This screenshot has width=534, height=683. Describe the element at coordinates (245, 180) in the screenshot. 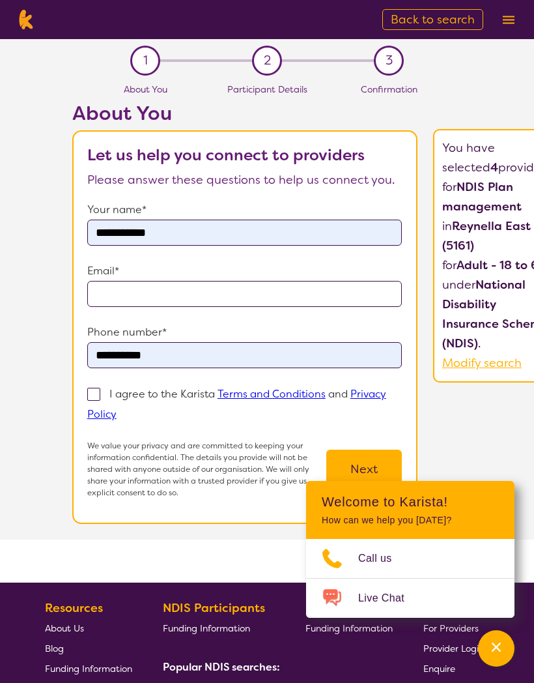

I see `p: Please answer these questions to help us connect you.` at that location.